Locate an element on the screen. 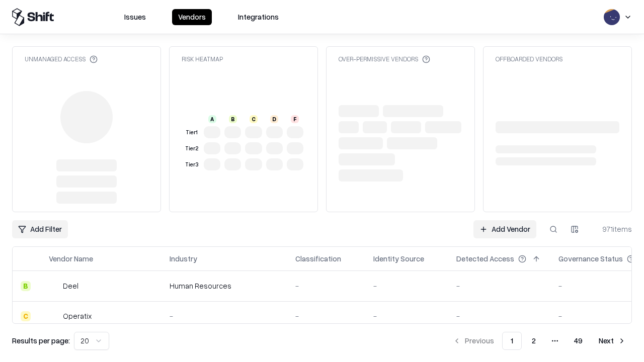 The width and height of the screenshot is (644, 362). div: Identity Source is located at coordinates (399, 259).